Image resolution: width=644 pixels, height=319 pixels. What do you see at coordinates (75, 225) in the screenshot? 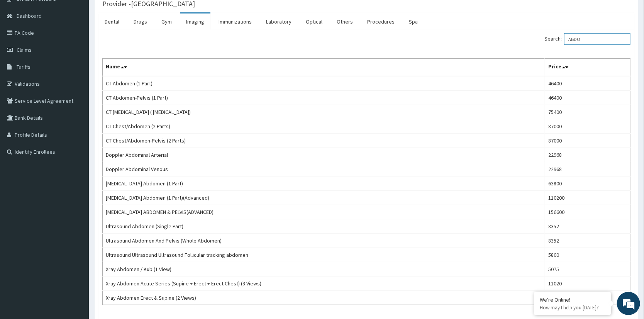
I see `textarea: Type your message and hit 'Enter'` at bounding box center [75, 225].